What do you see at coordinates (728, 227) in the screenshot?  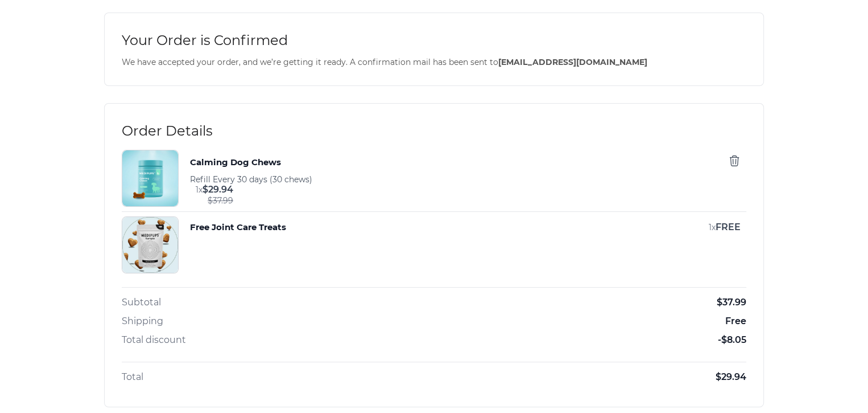 I see `span: FREE` at bounding box center [728, 227].